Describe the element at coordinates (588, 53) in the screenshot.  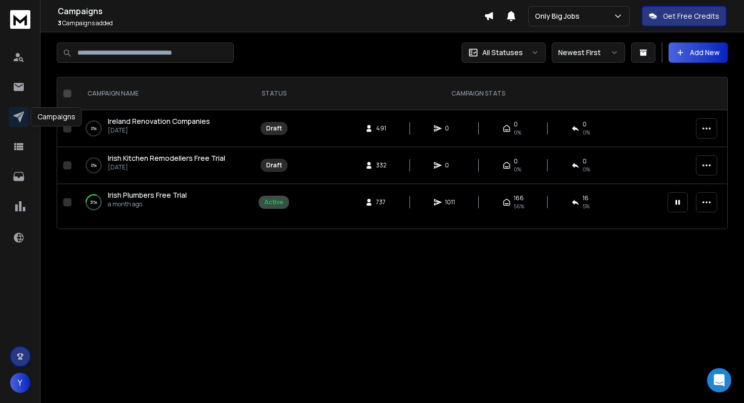
I see `button: Newest First` at that location.